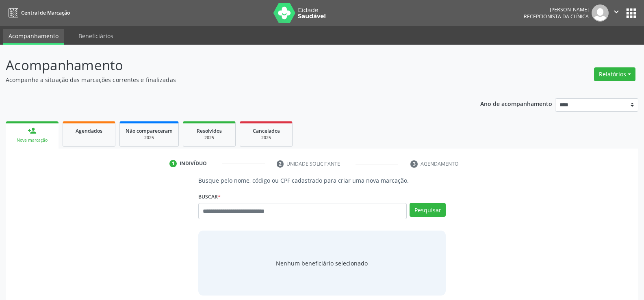  I want to click on span: Nenhum beneficiário selecionado, so click(322, 263).